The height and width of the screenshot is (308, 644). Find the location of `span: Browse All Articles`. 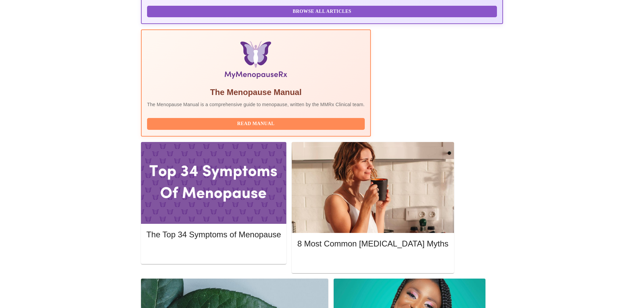

span: Browse All Articles is located at coordinates (322, 12).